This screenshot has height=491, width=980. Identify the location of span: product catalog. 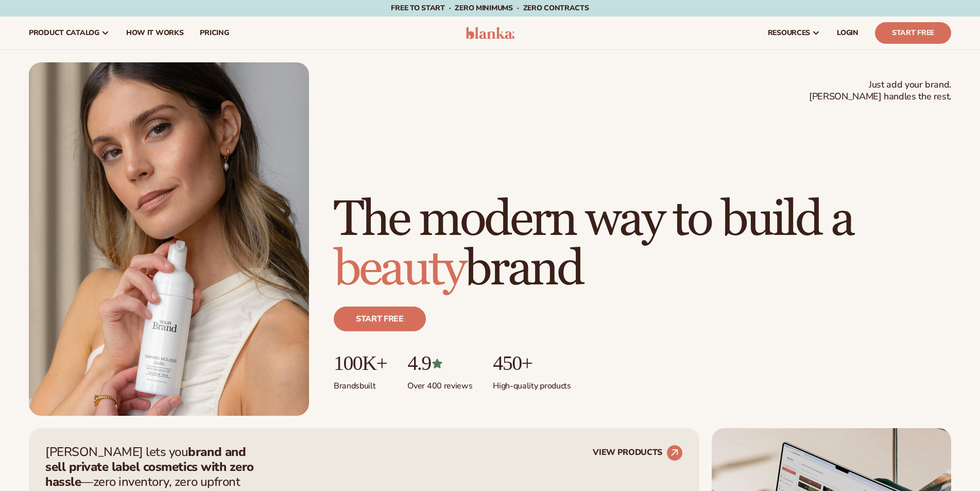
(64, 33).